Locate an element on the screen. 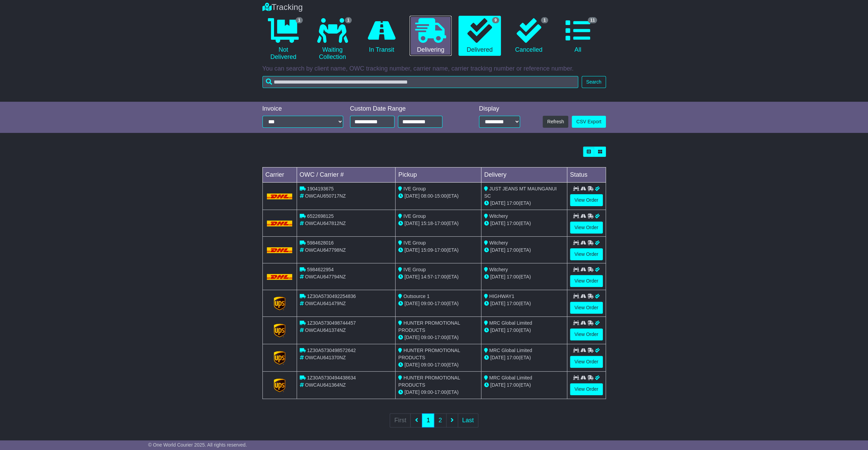 The image size is (868, 450). span: © One World Courier 2025. All rights reserved. is located at coordinates (197, 445).